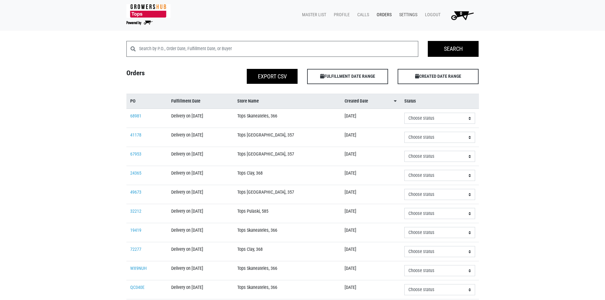  Describe the element at coordinates (147, 101) in the screenshot. I see `a: PO` at that location.